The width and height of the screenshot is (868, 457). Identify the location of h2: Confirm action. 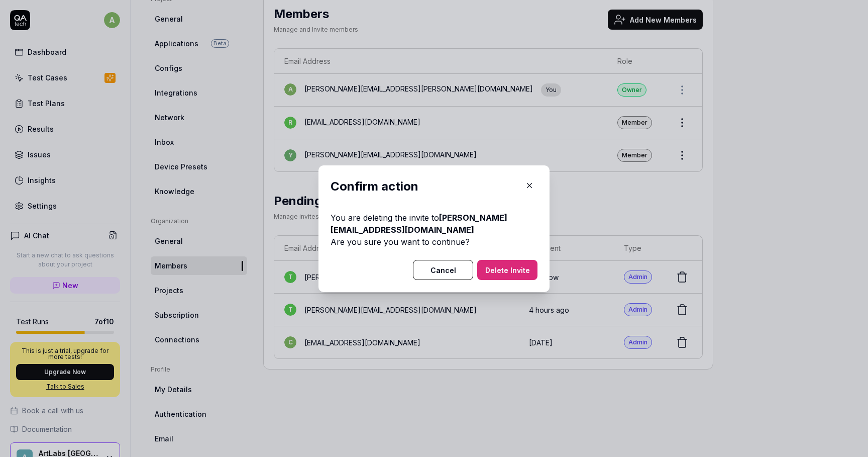
(434, 186).